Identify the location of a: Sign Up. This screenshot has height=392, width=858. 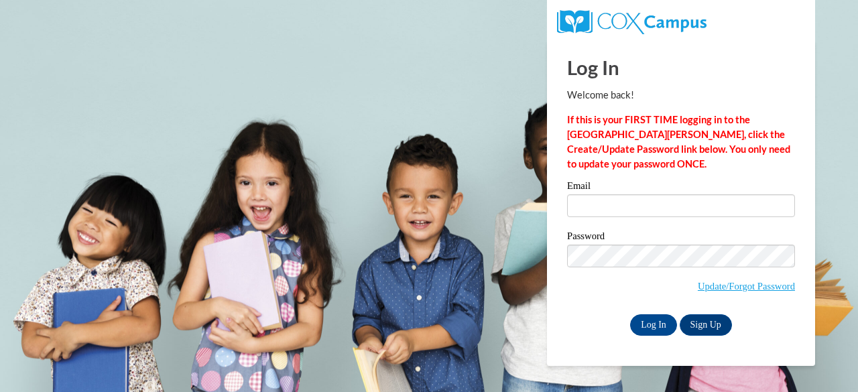
(706, 325).